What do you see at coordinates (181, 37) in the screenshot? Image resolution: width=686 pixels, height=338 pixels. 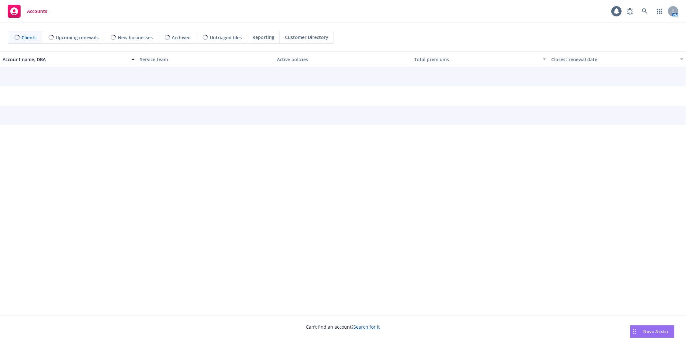 I see `span: Archived` at bounding box center [181, 37].